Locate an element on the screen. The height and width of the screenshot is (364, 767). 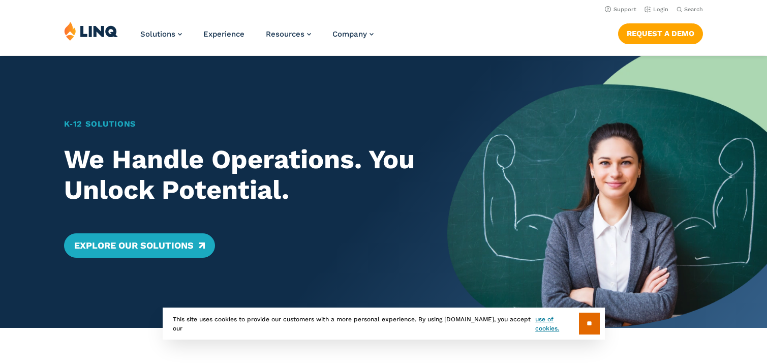
a: Explore Our Solutions is located at coordinates (139, 245).